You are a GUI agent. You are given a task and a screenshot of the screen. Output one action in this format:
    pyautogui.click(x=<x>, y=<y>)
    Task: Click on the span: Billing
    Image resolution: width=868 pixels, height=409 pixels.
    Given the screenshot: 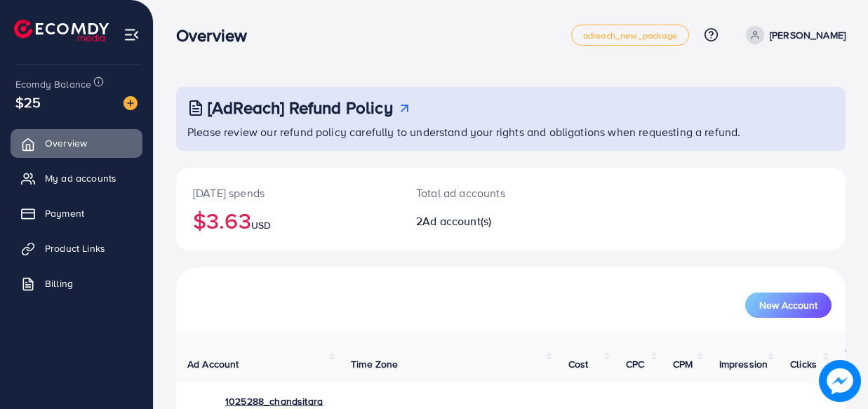 What is the action you would take?
    pyautogui.click(x=59, y=284)
    